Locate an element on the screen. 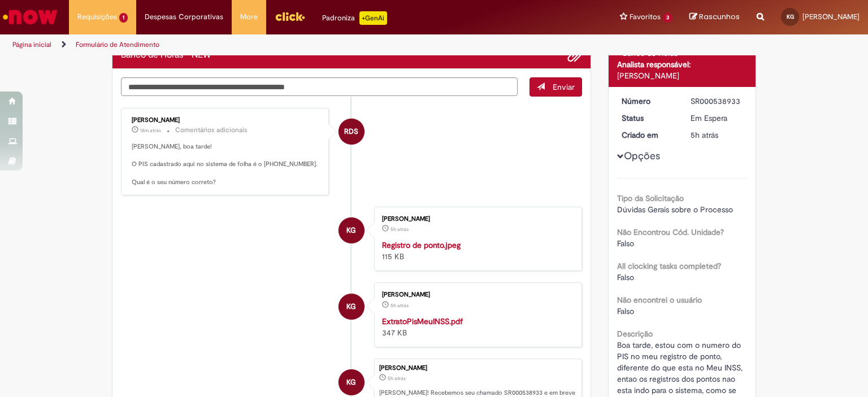 This screenshot has height=397, width=868. img: click_logo_yellow_360x200.png is located at coordinates (290, 17).